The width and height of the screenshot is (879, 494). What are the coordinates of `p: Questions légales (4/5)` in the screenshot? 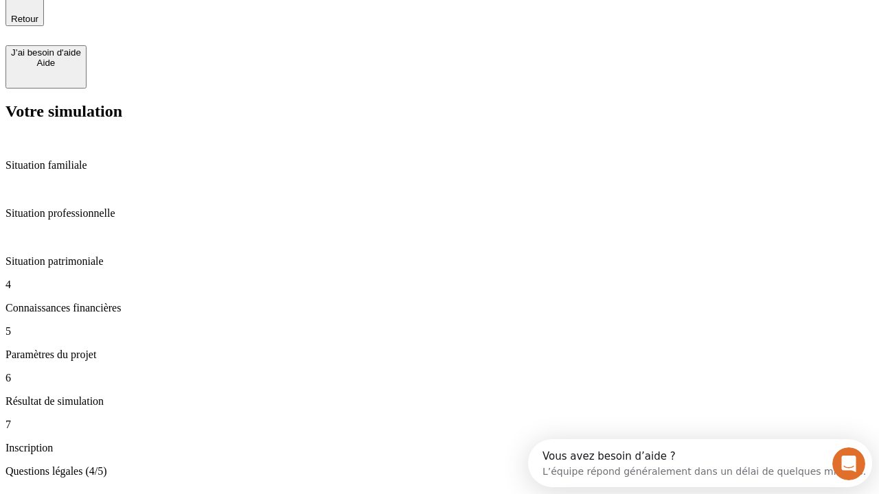 It's located at (439, 472).